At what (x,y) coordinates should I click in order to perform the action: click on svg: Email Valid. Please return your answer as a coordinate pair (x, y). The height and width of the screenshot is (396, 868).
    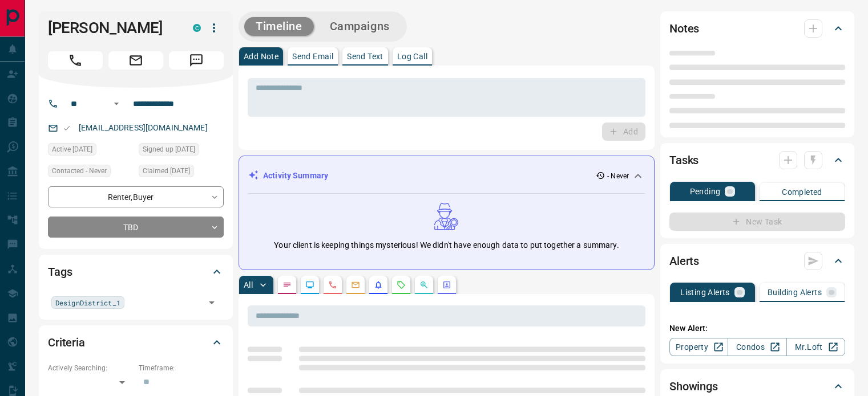
    Looking at the image, I should click on (67, 128).